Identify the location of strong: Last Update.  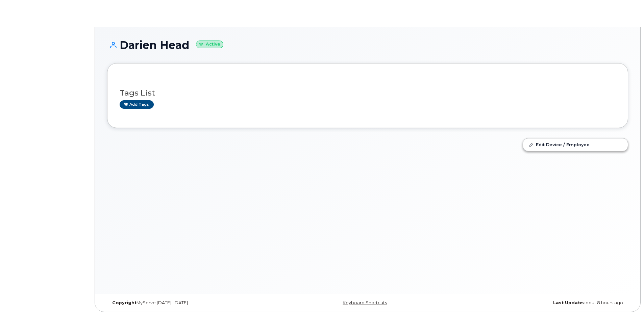
(568, 303).